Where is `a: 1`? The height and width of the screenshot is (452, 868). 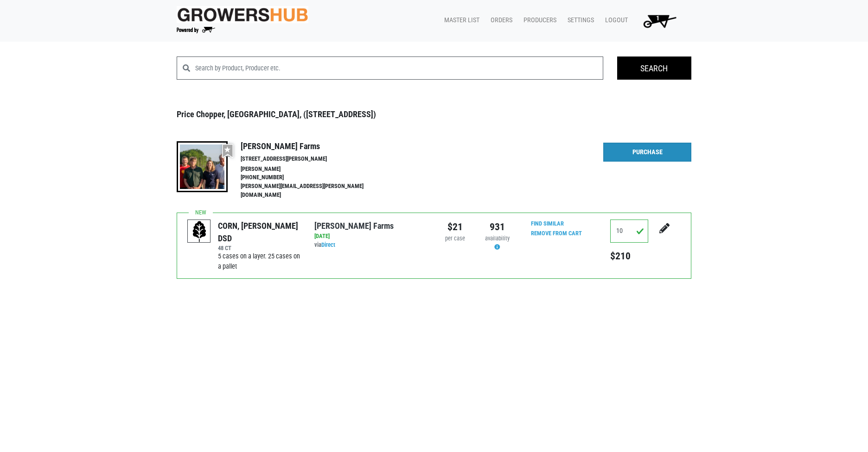
a: 1 is located at coordinates (658, 21).